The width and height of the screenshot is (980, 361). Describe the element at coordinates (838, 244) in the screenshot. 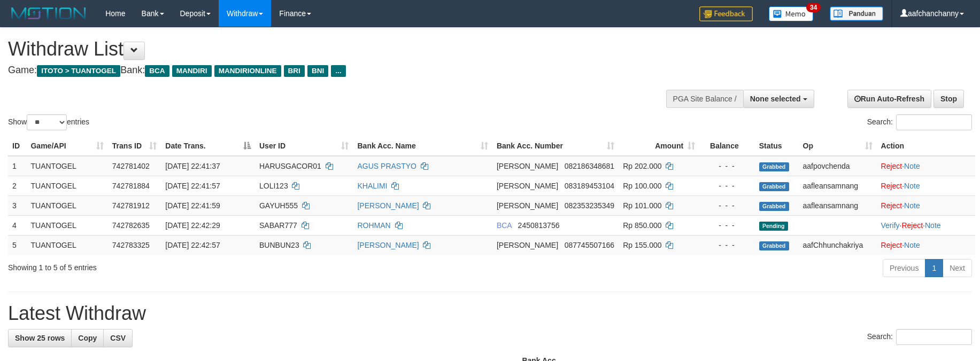

I see `td: aafChhunchakriya` at that location.